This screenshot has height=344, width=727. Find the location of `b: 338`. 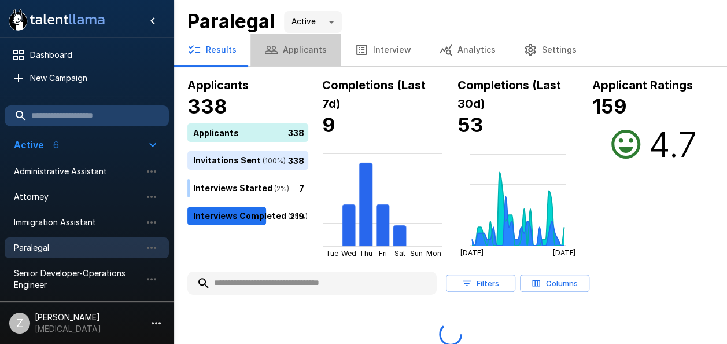

b: 338 is located at coordinates (207, 106).